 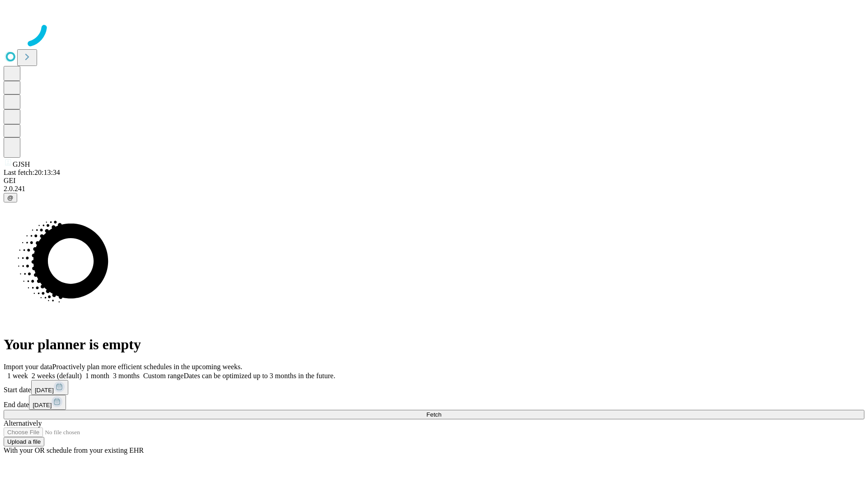 What do you see at coordinates (97, 376) in the screenshot?
I see `span: 1 month` at bounding box center [97, 376].